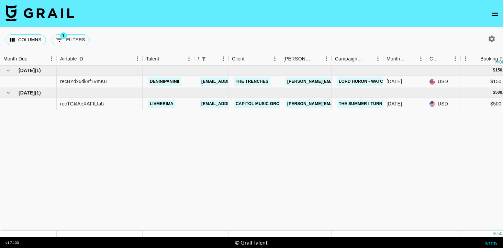  What do you see at coordinates (251, 243) in the screenshot?
I see `div: © Grail Talent` at bounding box center [251, 243].